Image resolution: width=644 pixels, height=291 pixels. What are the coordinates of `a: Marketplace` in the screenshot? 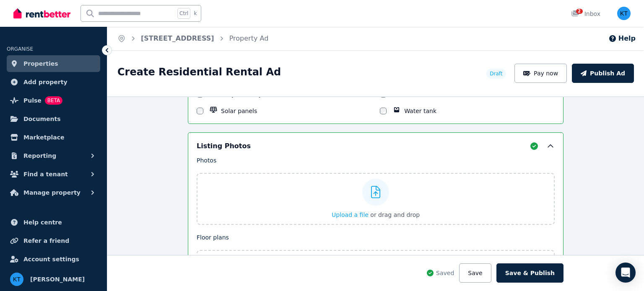 It's located at (53, 137).